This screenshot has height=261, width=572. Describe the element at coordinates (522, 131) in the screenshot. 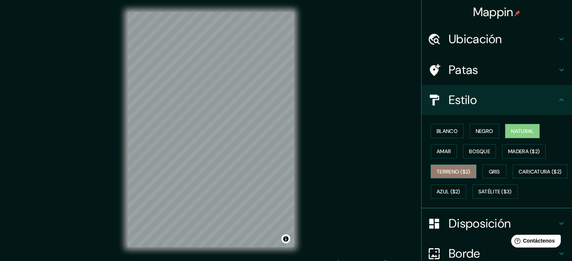

I see `button: Natural` at that location.